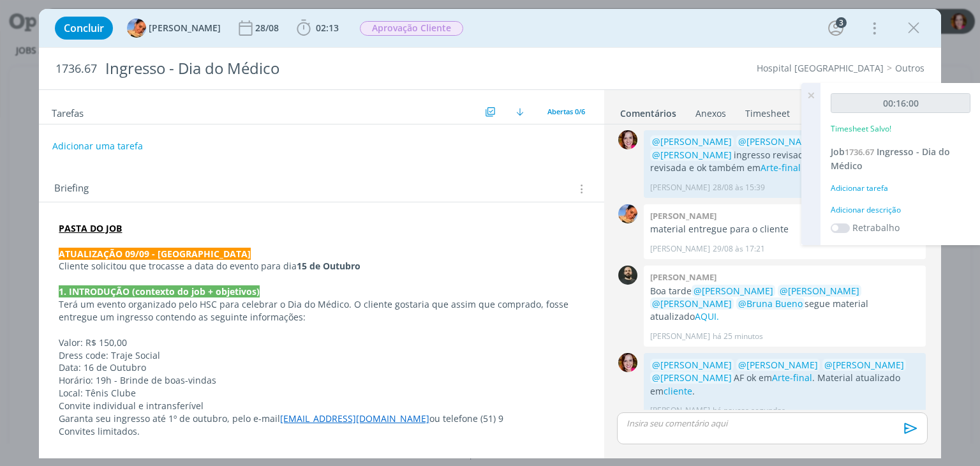 Image resolution: width=980 pixels, height=466 pixels. What do you see at coordinates (566, 111) in the screenshot?
I see `span: Abertas 0/6` at bounding box center [566, 111].